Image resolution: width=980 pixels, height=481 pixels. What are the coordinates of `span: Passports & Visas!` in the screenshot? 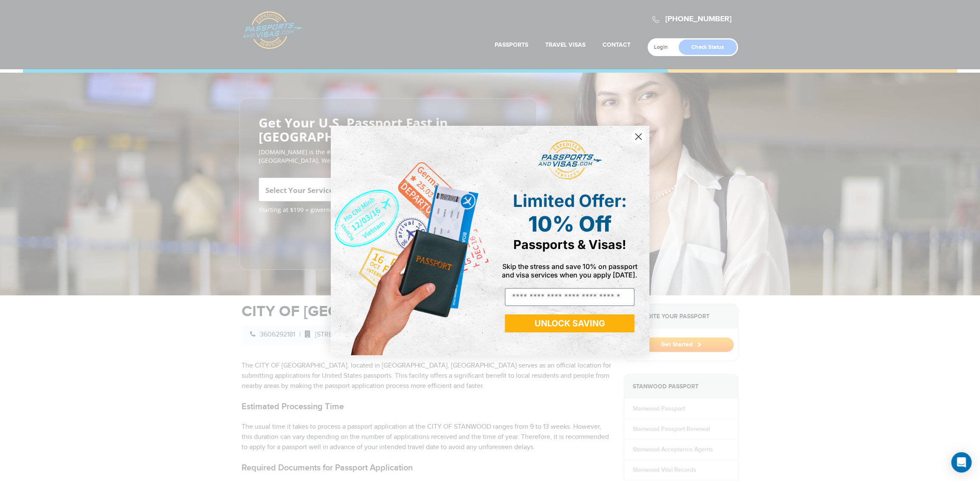 It's located at (570, 245).